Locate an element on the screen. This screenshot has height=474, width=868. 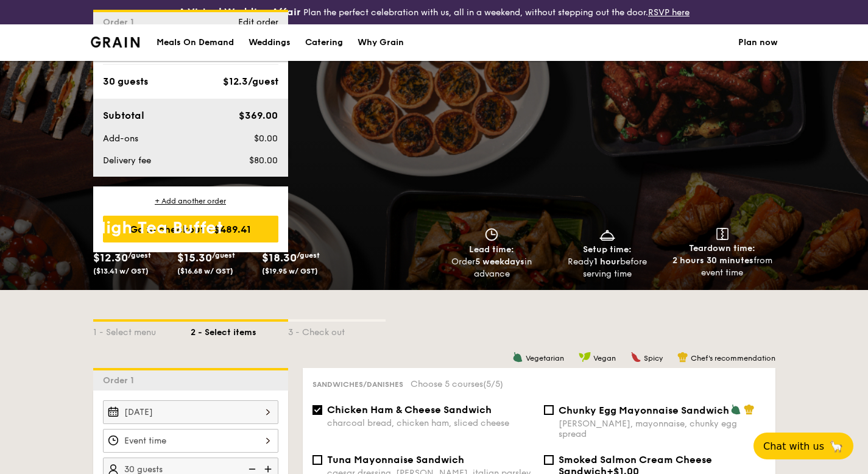
span: ($13.41 w/ GST) is located at coordinates (120, 271).